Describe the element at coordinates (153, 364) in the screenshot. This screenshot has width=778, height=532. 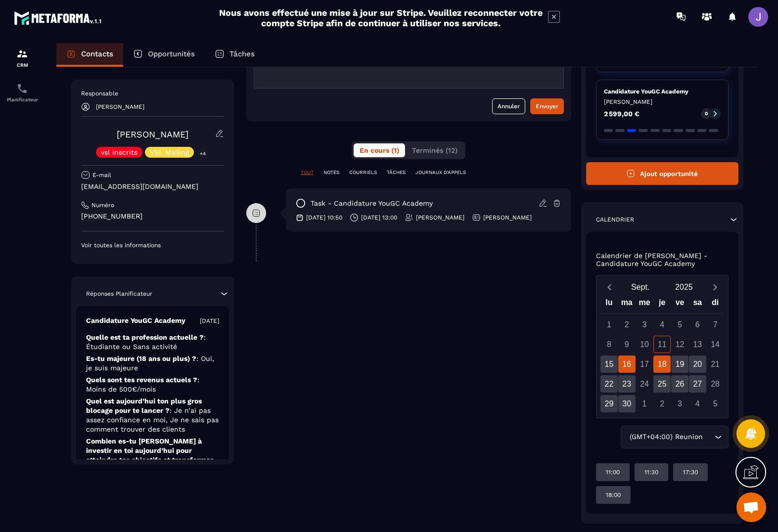
I see `p: Es-tu majeure (18 ans ou plus) ?` at that location.